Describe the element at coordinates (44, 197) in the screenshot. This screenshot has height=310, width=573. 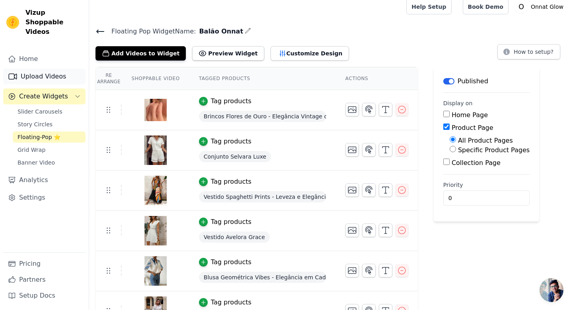
I see `a: Settings` at that location.